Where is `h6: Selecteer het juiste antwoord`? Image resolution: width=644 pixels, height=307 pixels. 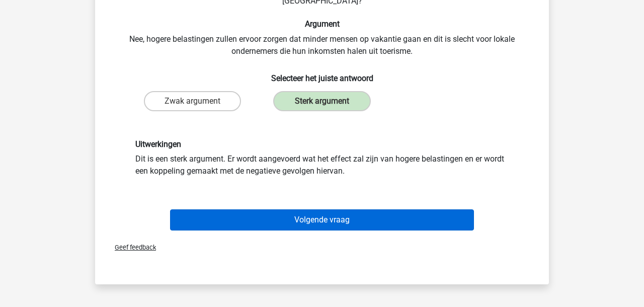 h6: Selecteer het juiste antwoord is located at coordinates (322, 74).